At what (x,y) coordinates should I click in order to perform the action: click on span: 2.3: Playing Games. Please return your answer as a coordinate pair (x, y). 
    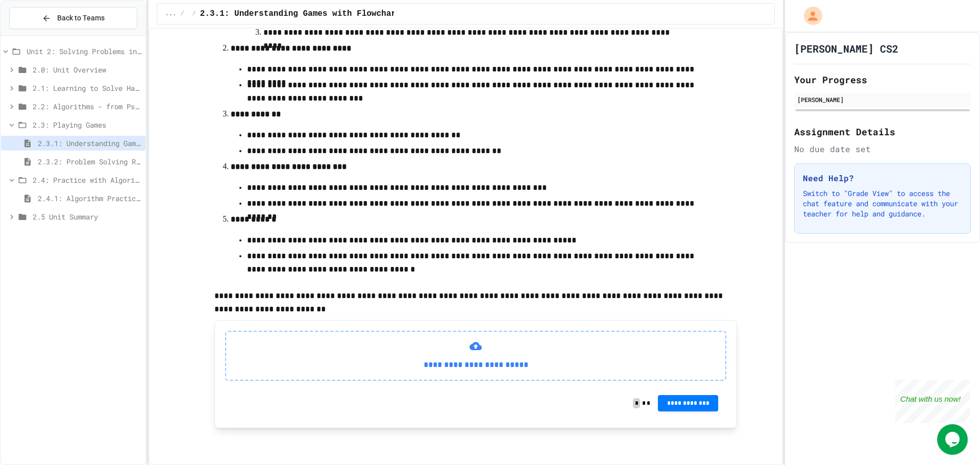
    Looking at the image, I should click on (86, 124).